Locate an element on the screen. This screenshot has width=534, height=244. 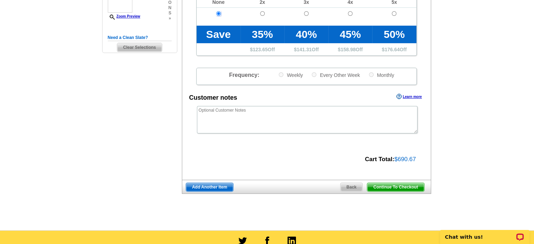
label: Weekly is located at coordinates (291, 75).